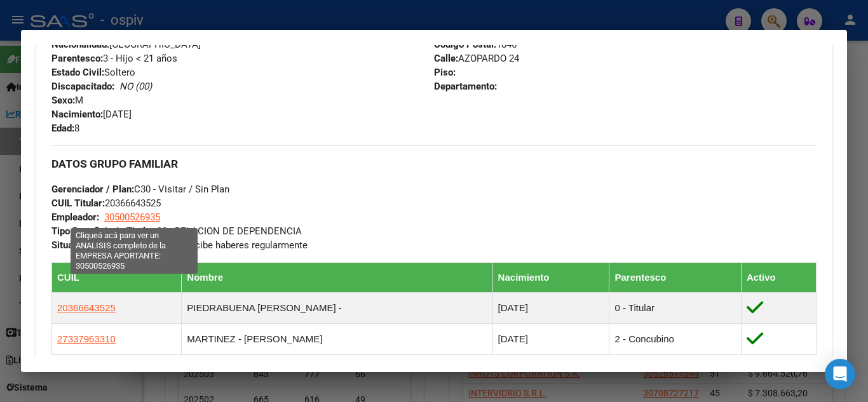 This screenshot has width=868, height=402. Describe the element at coordinates (674, 307) in the screenshot. I see `td: 0 - Titular` at that location.